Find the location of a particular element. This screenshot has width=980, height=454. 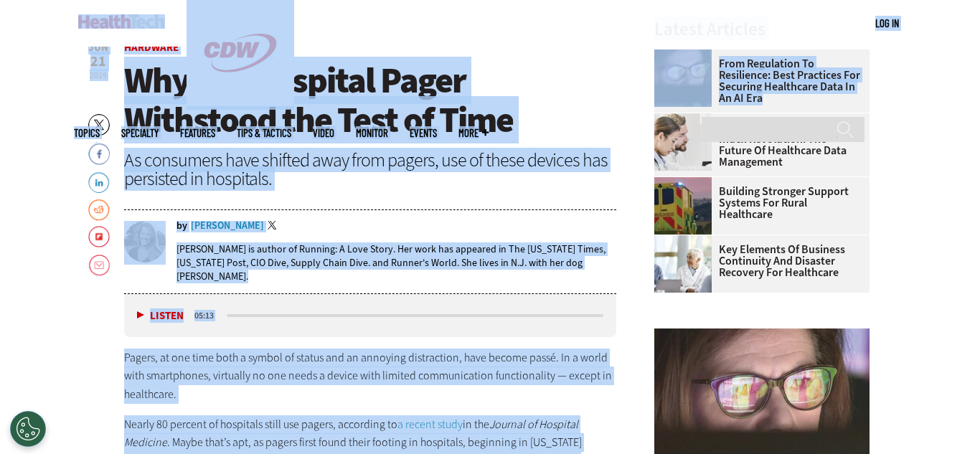

span: Topics is located at coordinates (87, 133).